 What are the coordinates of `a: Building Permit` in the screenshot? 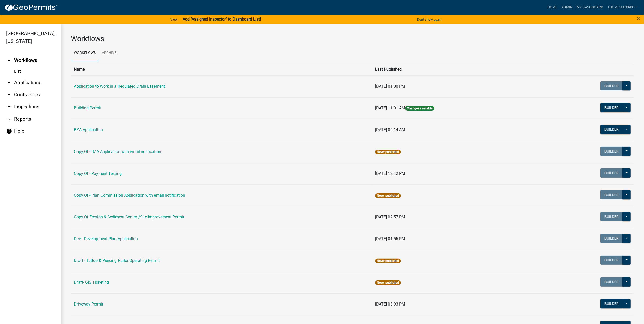 It's located at (87, 108).